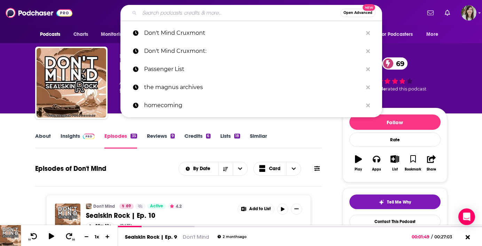 The width and height of the screenshot is (482, 246). Describe the element at coordinates (278, 169) in the screenshot. I see `h2: Choose View` at that location.